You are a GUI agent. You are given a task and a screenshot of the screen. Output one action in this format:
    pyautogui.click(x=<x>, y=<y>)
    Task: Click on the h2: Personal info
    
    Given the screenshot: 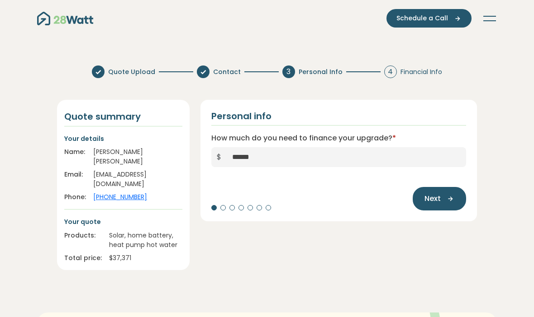 What is the action you would take?
    pyautogui.click(x=241, y=116)
    